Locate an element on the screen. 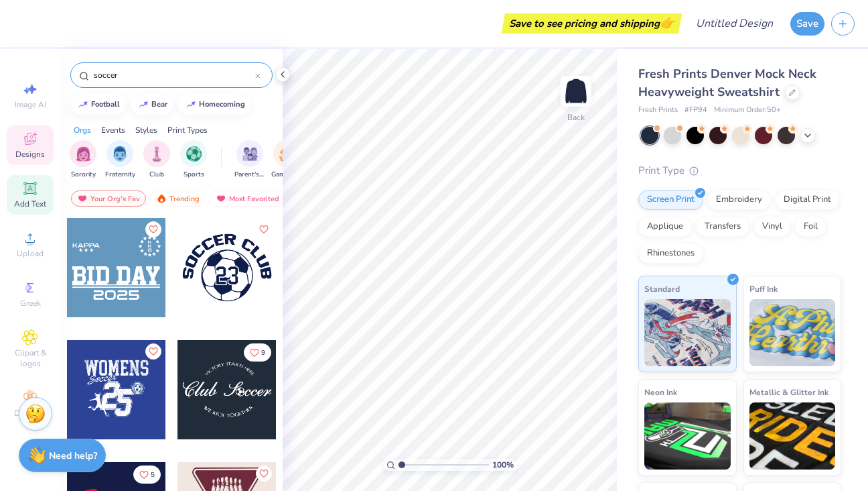 The height and width of the screenshot is (491, 868). div: Print Types is located at coordinates (188, 130).